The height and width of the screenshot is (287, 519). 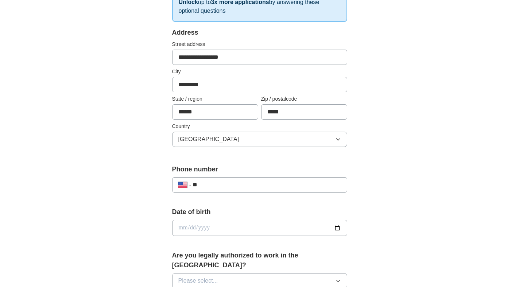 I want to click on label: Zip / postalcode, so click(x=304, y=99).